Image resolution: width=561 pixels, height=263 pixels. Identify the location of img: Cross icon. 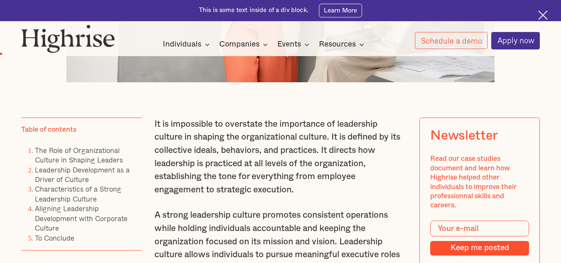
(543, 15).